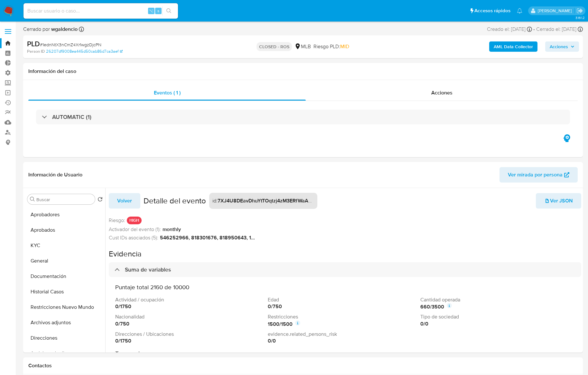  What do you see at coordinates (148, 270) in the screenshot?
I see `h3: Suma de variables` at bounding box center [148, 270].